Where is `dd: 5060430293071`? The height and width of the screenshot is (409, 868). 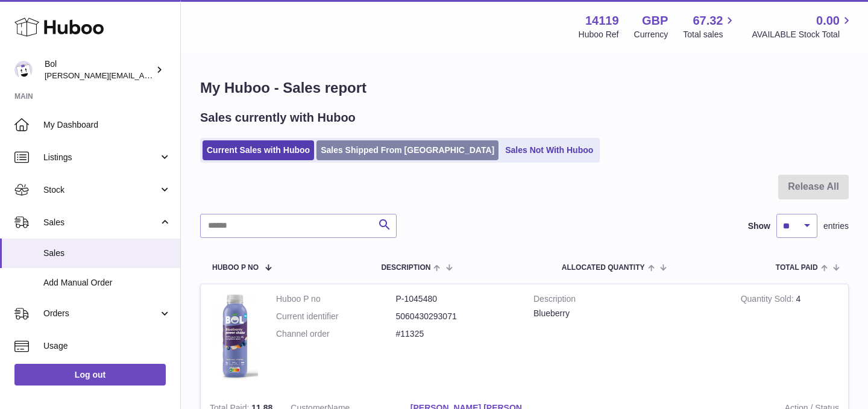
dd: 5060430293071 is located at coordinates (456, 316).